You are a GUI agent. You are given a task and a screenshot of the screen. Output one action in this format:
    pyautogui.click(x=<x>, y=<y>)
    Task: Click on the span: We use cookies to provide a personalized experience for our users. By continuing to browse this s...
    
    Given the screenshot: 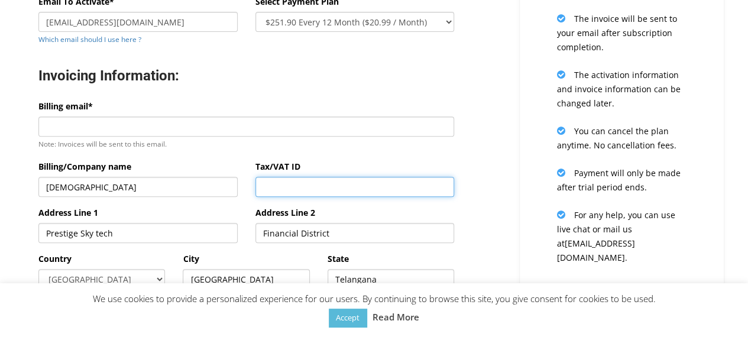 What is the action you would take?
    pyautogui.click(x=374, y=307)
    